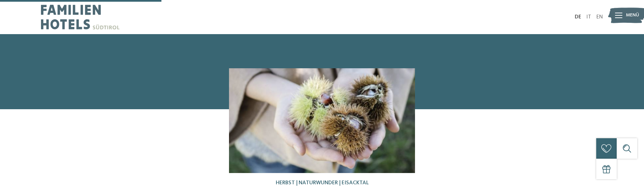  I want to click on a: EN, so click(600, 17).